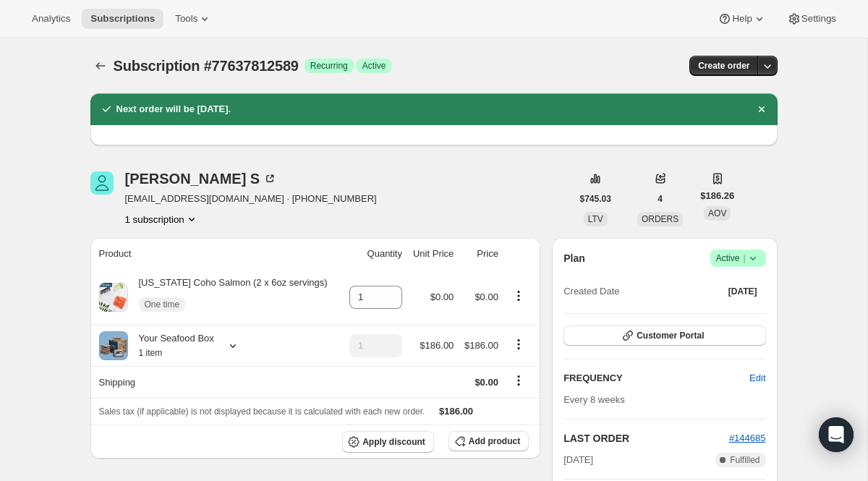 The width and height of the screenshot is (868, 481). What do you see at coordinates (748, 438) in the screenshot?
I see `span: #144685` at bounding box center [748, 438].